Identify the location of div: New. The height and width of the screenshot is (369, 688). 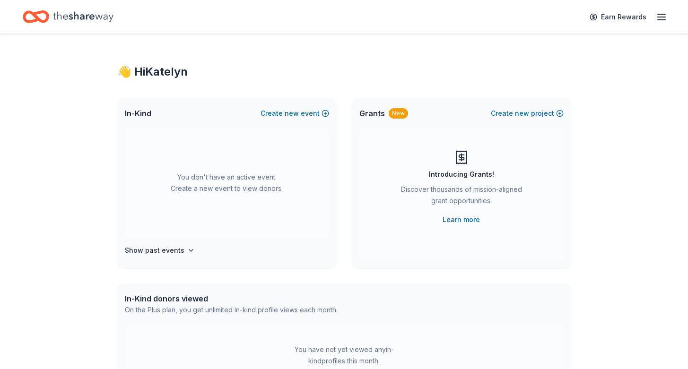
(398, 113).